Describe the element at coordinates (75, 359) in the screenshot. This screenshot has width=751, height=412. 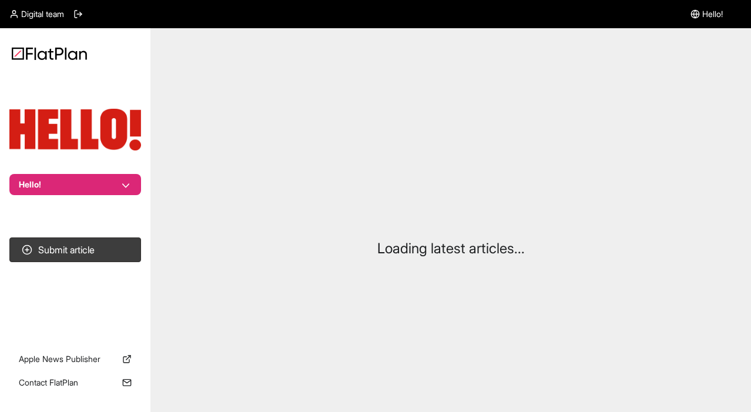
I see `a: Apple News Publisher` at that location.